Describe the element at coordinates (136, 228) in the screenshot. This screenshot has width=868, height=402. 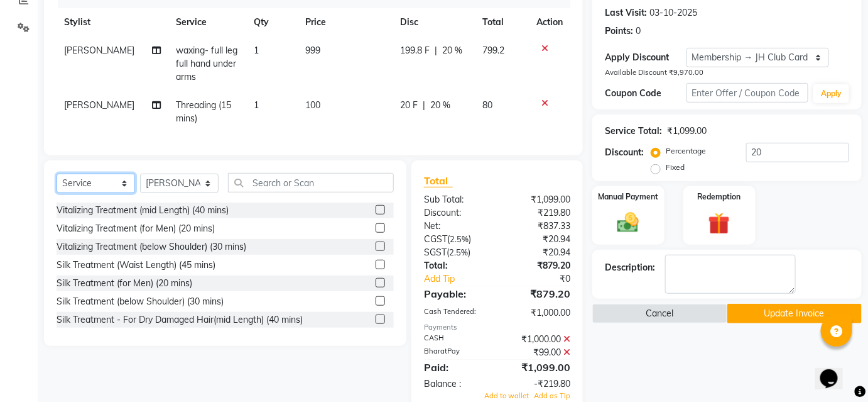
I see `div: Vitalizing Treatment (for Men) (20 mins)` at that location.